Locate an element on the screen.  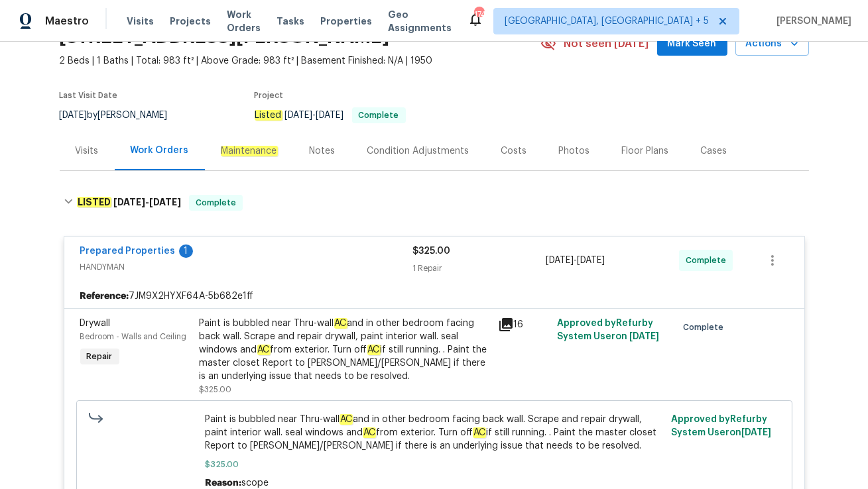
div: Visits is located at coordinates (87, 151).